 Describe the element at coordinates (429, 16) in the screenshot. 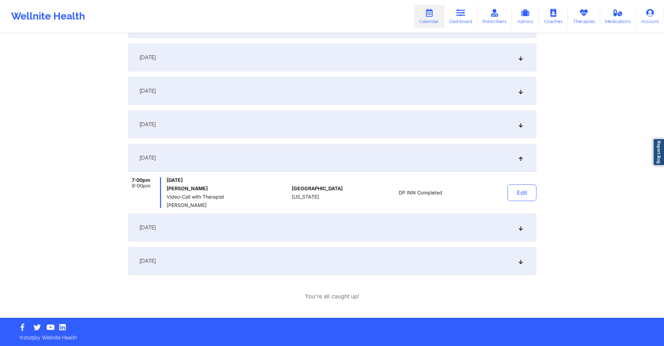

I see `a: Calendar` at that location.